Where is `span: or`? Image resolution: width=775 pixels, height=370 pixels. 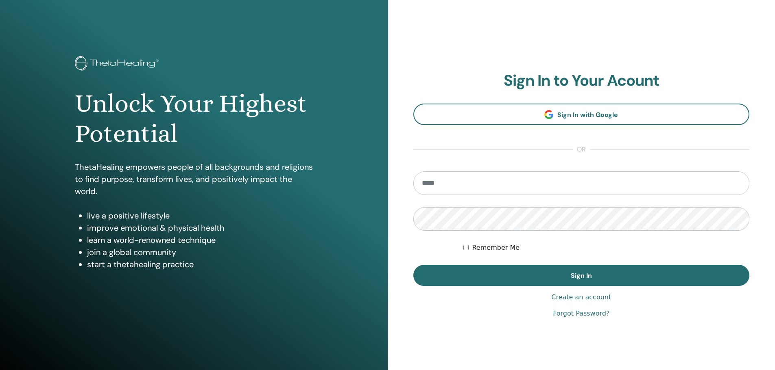 span: or is located at coordinates (581, 150).